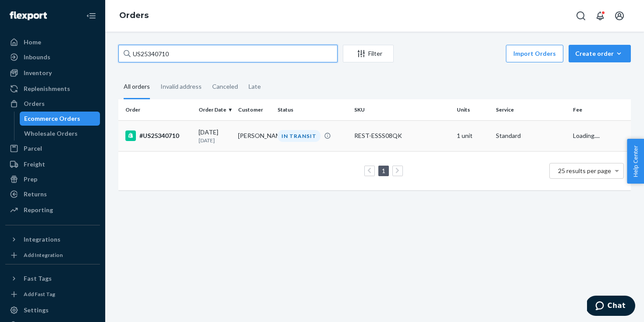 The height and width of the screenshot is (322, 644). I want to click on button: Help Center, so click(635, 161).